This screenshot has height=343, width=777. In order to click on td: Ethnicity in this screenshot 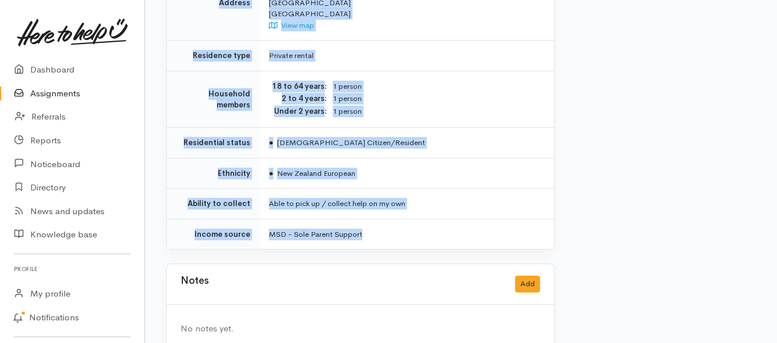, I will do `click(213, 173)`.